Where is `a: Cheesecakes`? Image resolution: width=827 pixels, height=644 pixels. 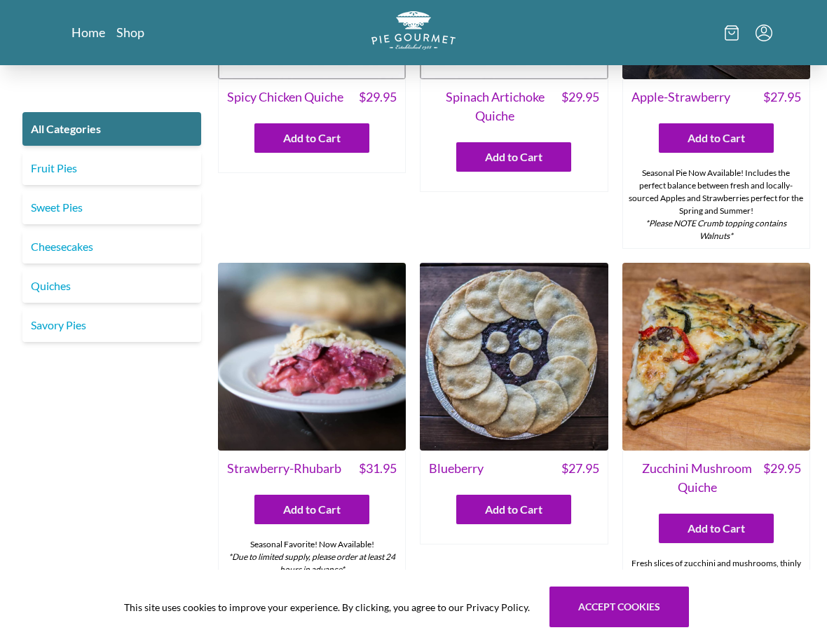 a: Cheesecakes is located at coordinates (112, 247).